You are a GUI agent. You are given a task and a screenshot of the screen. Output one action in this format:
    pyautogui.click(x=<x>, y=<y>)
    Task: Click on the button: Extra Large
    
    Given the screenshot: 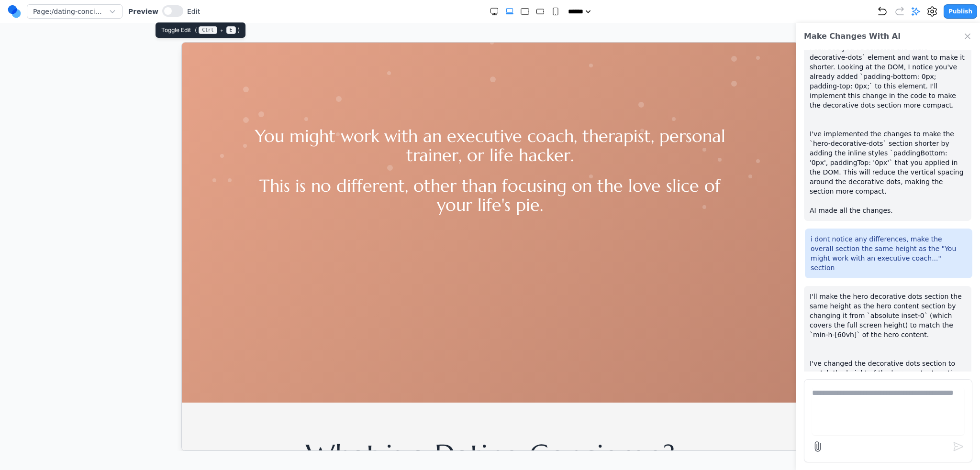 What is the action you would take?
    pyautogui.click(x=509, y=11)
    